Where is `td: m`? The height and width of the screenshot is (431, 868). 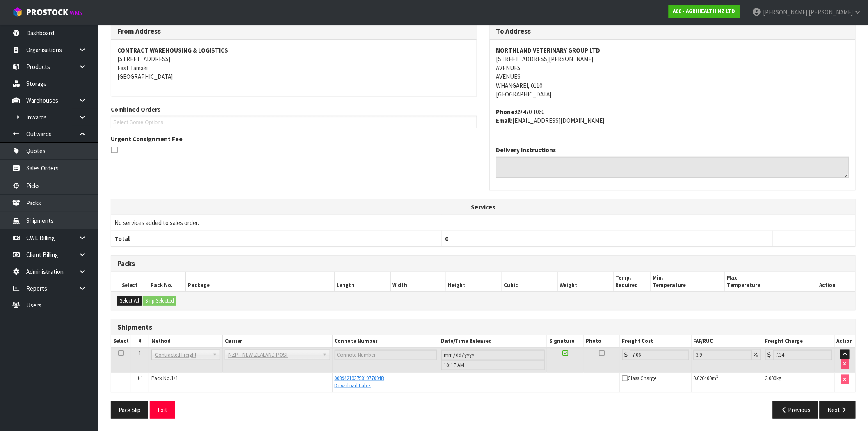 td: m is located at coordinates (727, 382).